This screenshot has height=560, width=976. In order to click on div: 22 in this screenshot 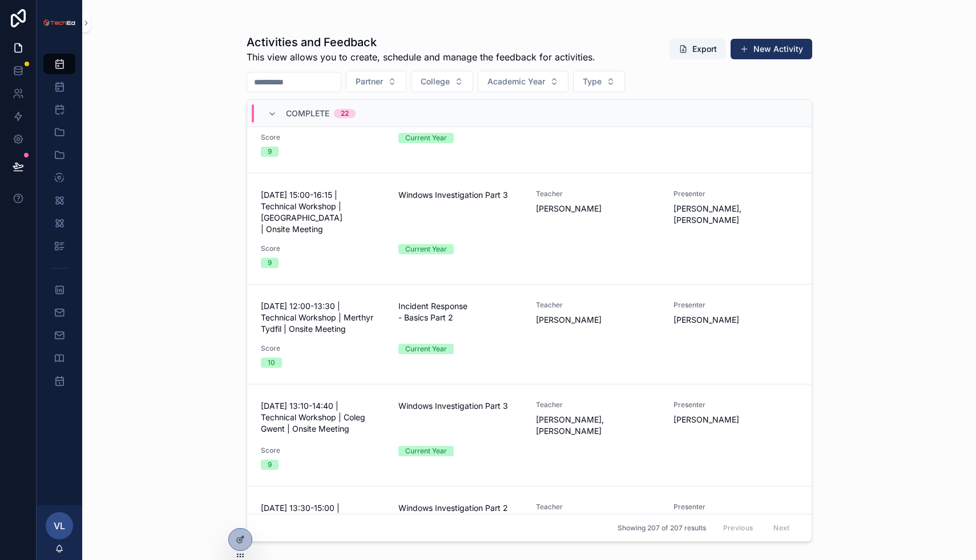, I will do `click(345, 113)`.